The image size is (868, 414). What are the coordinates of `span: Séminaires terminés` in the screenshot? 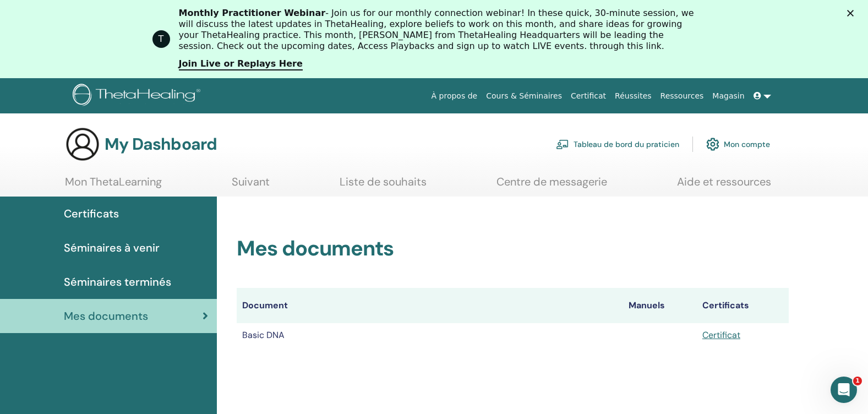 It's located at (117, 282).